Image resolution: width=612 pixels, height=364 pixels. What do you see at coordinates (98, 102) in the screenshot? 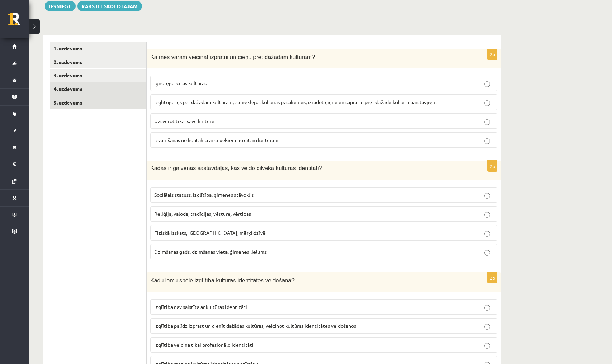
I see `a: 5. uzdevums` at bounding box center [98, 102].